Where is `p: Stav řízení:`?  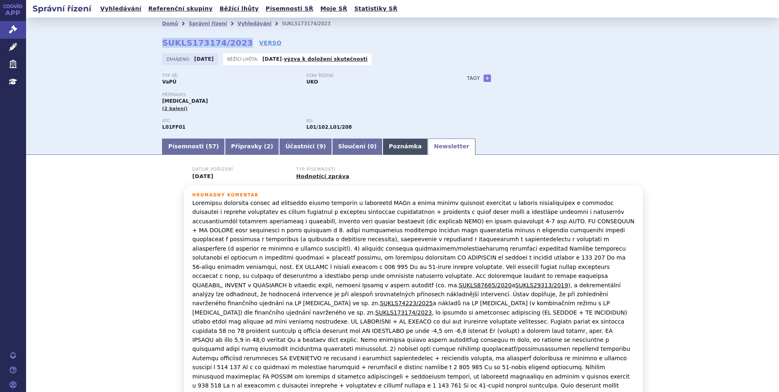
p: Stav řízení: is located at coordinates (375, 76).